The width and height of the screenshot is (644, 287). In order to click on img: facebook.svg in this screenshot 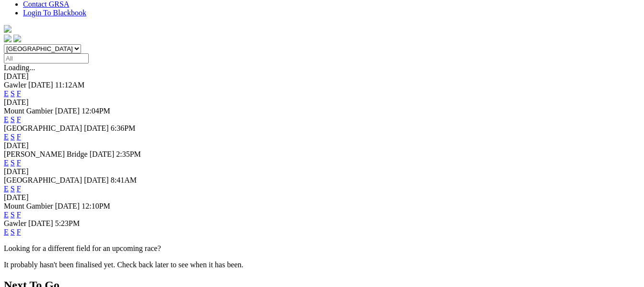, I will do `click(8, 38)`.